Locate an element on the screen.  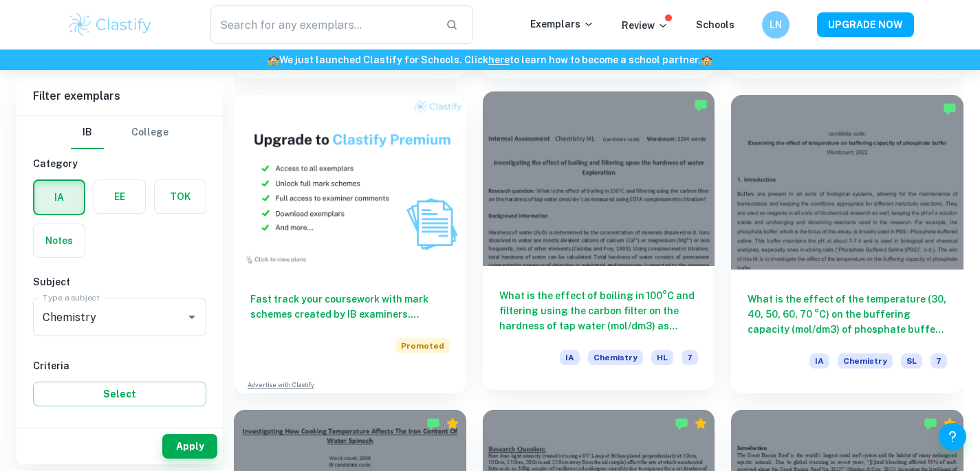
h6: Filter exemplars is located at coordinates (120, 96).